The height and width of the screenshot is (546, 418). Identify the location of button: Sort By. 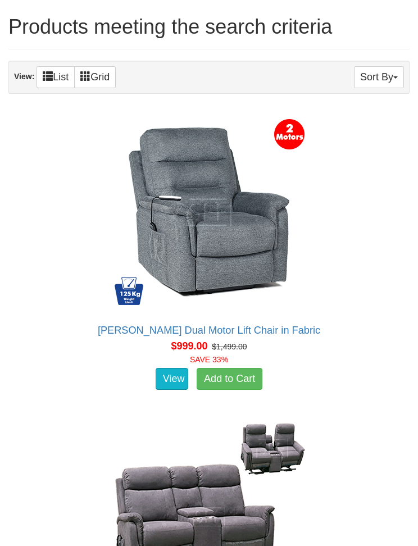
(379, 78).